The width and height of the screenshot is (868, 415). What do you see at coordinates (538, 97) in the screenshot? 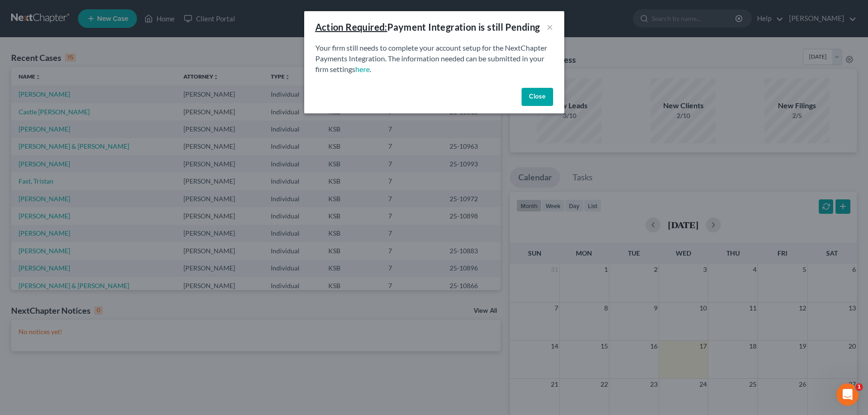
I see `button: Close` at bounding box center [538, 97].